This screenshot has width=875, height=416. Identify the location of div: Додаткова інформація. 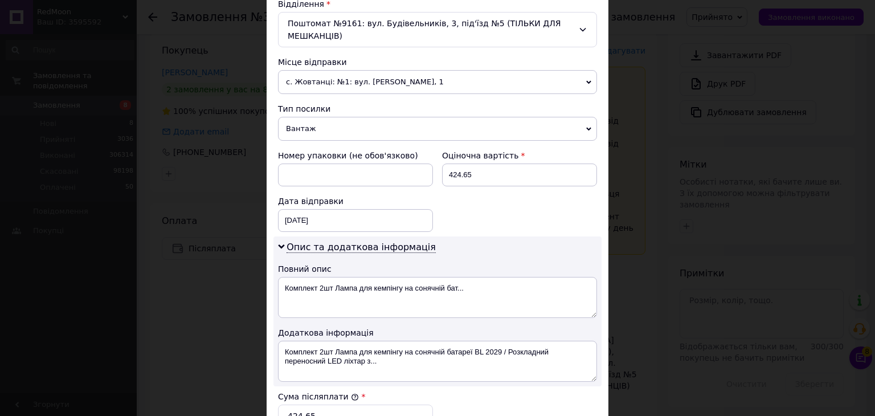
(438, 333).